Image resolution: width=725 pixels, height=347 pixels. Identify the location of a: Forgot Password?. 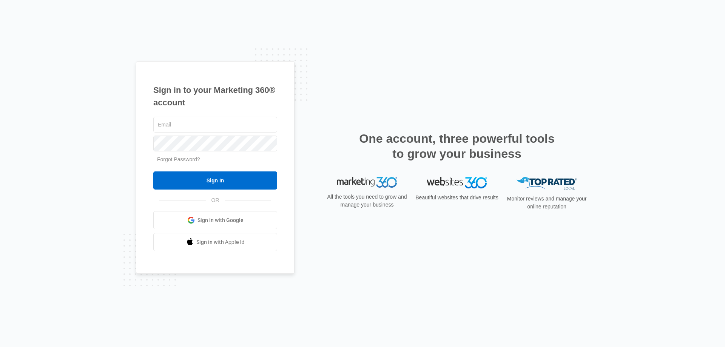
(179, 159).